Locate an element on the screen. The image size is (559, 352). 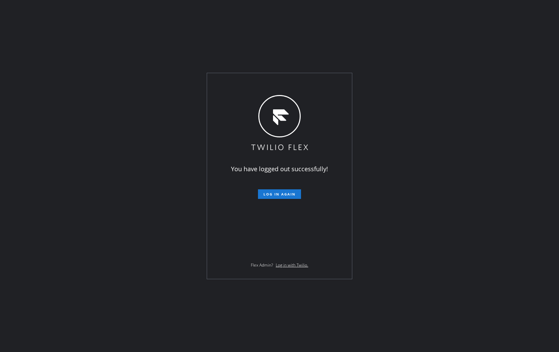
span: Log in with Twilio. is located at coordinates (292, 265).